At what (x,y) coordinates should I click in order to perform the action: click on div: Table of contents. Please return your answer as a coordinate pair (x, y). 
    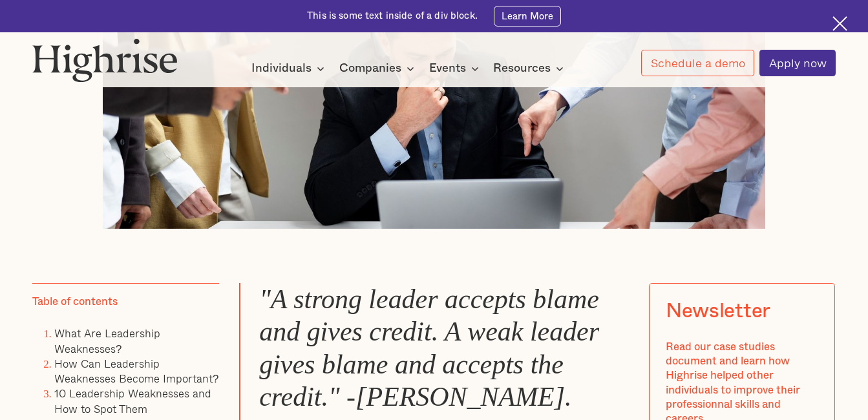
    Looking at the image, I should click on (75, 302).